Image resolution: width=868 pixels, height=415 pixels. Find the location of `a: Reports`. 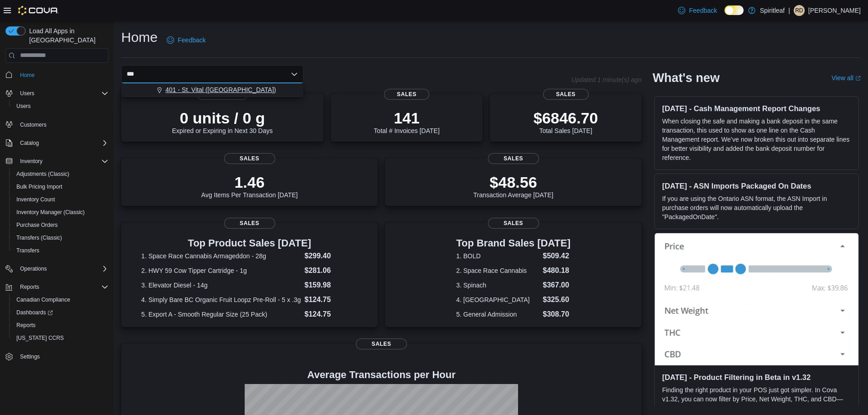

a: Reports is located at coordinates (26, 325).